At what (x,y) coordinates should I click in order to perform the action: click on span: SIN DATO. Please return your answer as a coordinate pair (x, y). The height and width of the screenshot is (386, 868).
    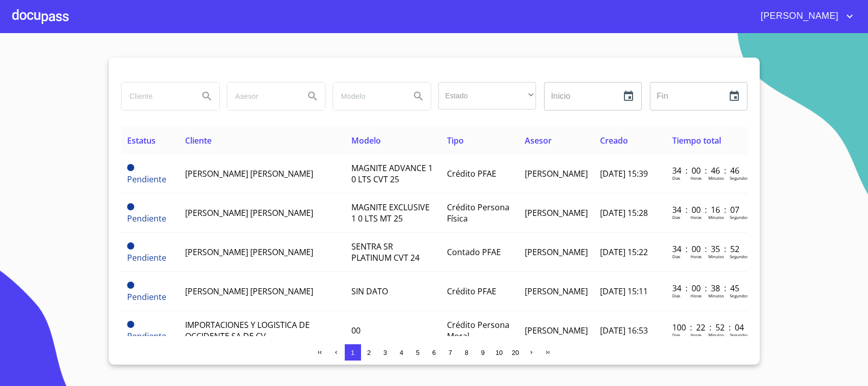
    Looking at the image, I should click on (370, 291).